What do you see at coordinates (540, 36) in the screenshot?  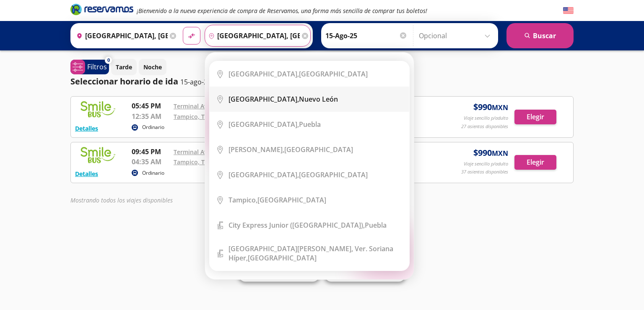 I see `button: Buscar` at bounding box center [540, 36].